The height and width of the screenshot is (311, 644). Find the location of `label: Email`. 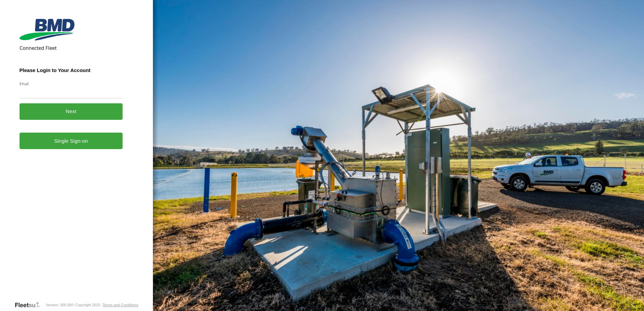

label: Email is located at coordinates (71, 84).